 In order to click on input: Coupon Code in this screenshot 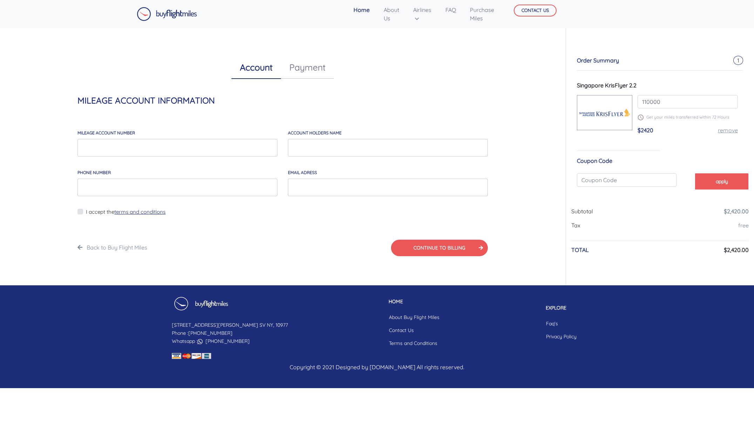, I will do `click(627, 180)`.